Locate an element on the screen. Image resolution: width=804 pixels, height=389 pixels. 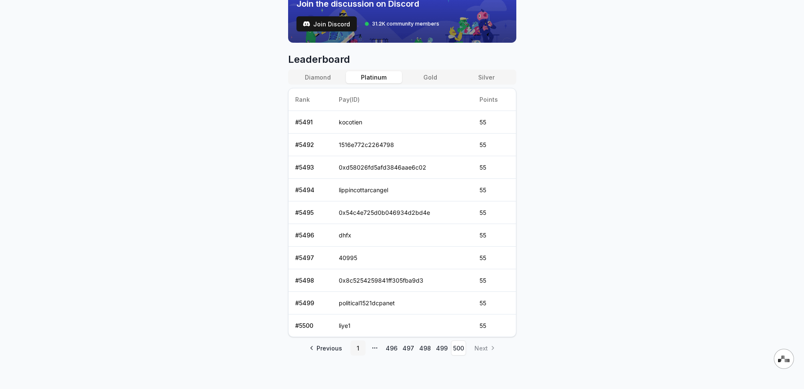
button: Silver is located at coordinates (486, 77).